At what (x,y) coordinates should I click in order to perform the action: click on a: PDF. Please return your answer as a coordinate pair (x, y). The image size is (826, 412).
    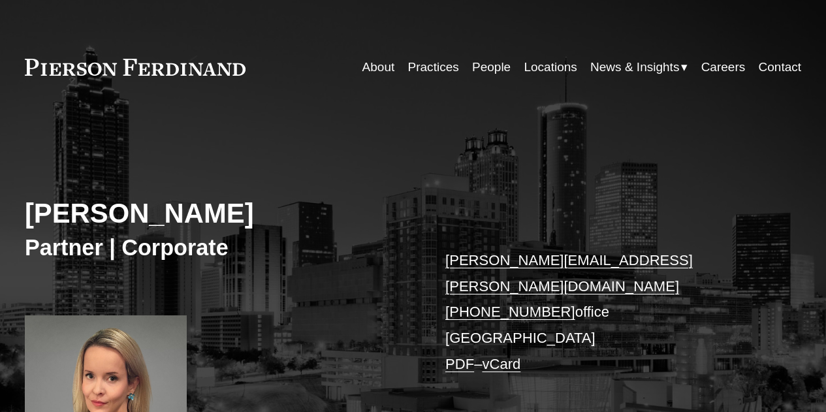
    Looking at the image, I should click on (460, 364).